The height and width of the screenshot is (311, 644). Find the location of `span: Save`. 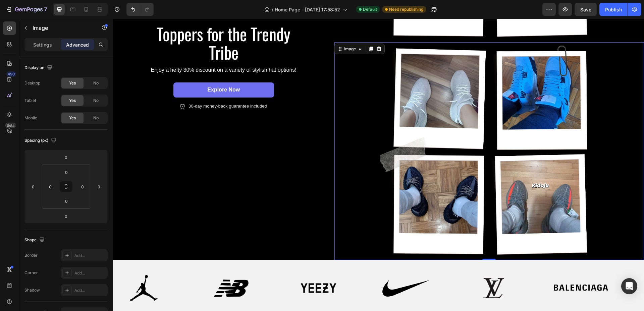

span: Save is located at coordinates (586, 10).